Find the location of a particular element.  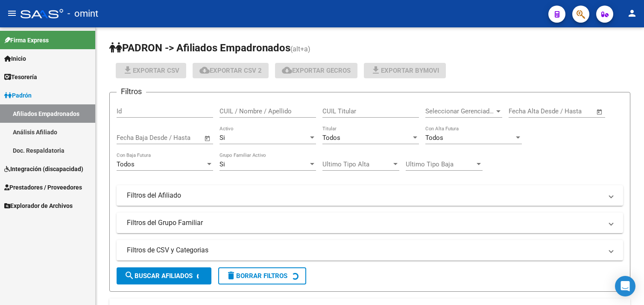

button: Buscar Afiliados is located at coordinates (164, 275).